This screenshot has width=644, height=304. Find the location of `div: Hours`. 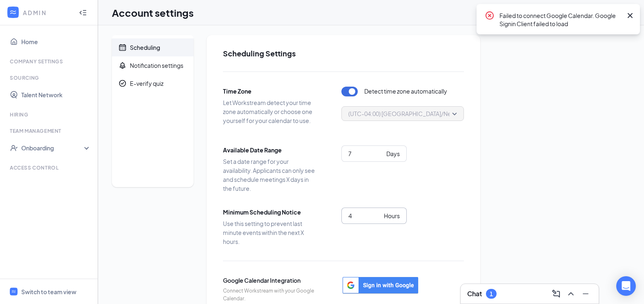

div: Hours is located at coordinates (392, 216).